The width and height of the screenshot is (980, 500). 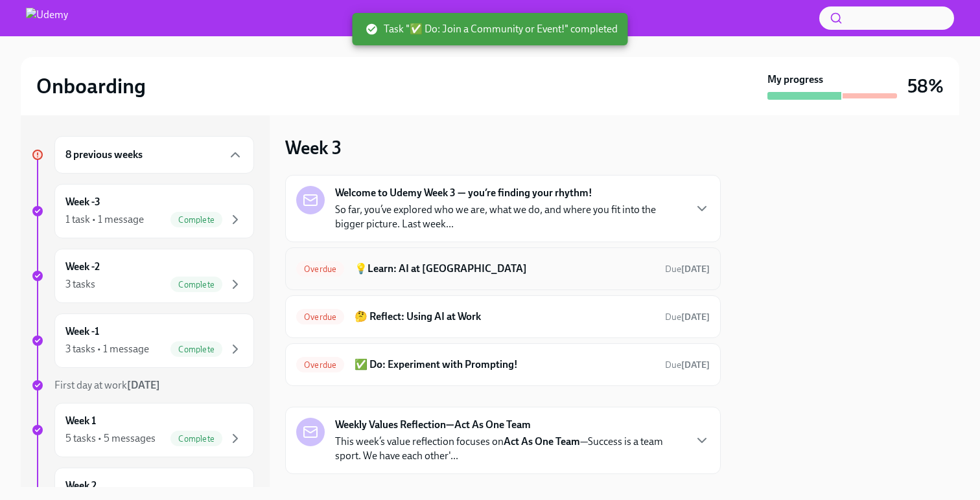 I want to click on img: Udemy, so click(x=47, y=18).